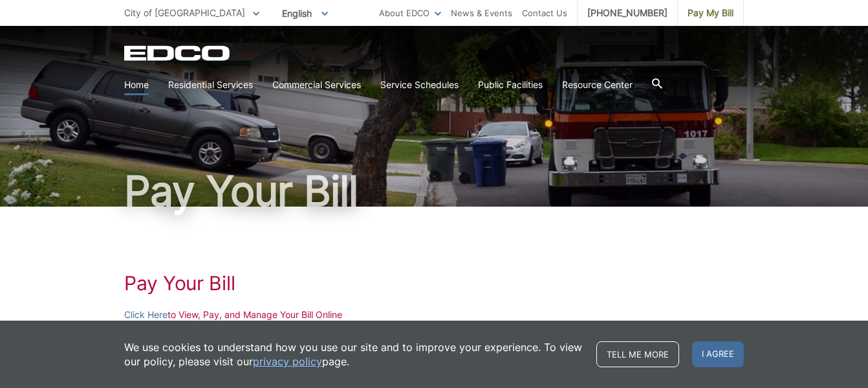  Describe the element at coordinates (597, 85) in the screenshot. I see `a: Resource Center` at that location.